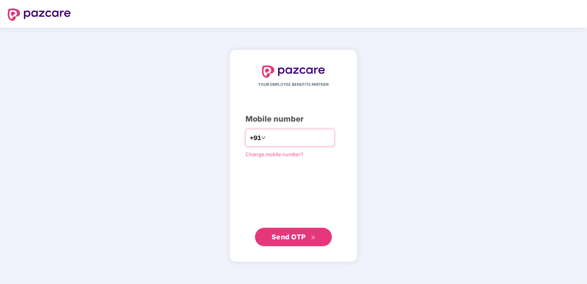 The width and height of the screenshot is (587, 284). What do you see at coordinates (293, 237) in the screenshot?
I see `button: Send OTPdouble-right` at bounding box center [293, 237].